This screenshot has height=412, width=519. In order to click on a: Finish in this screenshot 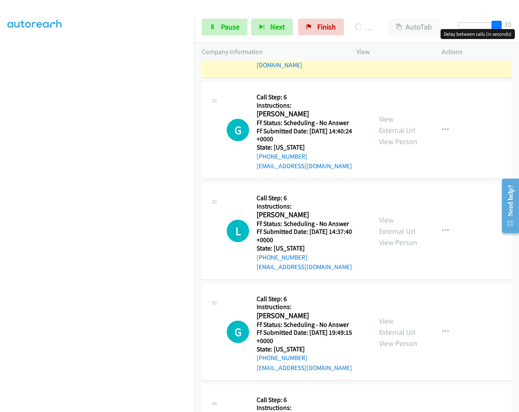, I will do `click(321, 27)`.